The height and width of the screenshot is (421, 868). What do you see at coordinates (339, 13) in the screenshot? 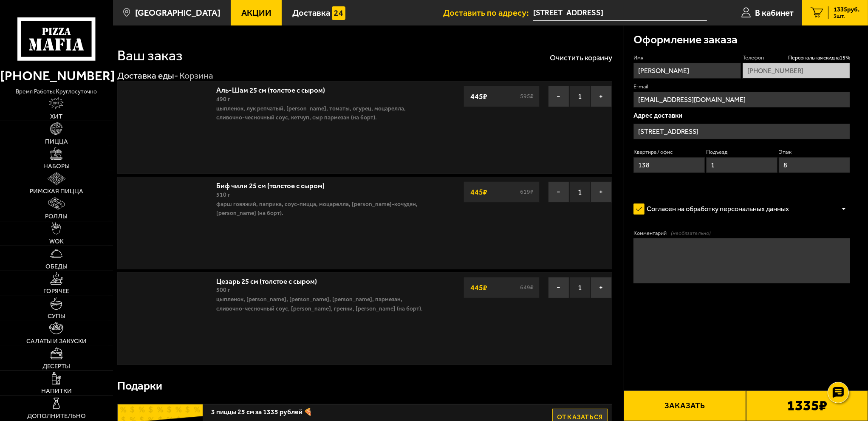
I see `img: 15daf4d41897b9f0e9f617042186c801.svg` at bounding box center [339, 13].